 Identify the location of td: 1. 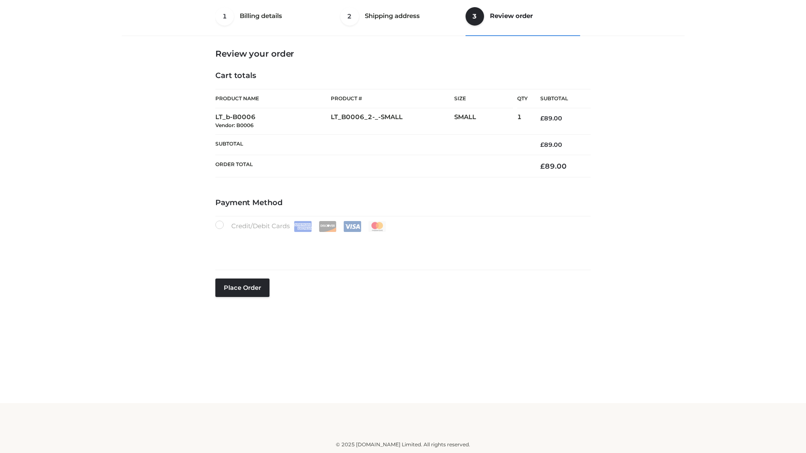
(522, 121).